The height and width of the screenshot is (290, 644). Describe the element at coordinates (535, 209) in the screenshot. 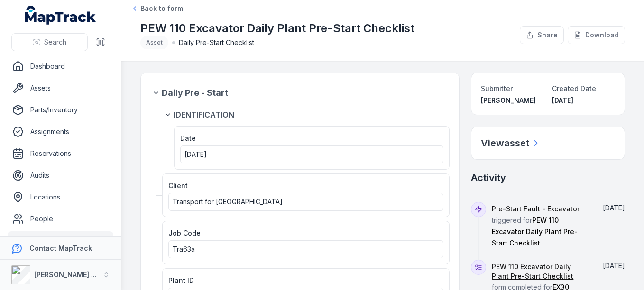

I see `a: Pre-Start Fault - Excavator` at that location.